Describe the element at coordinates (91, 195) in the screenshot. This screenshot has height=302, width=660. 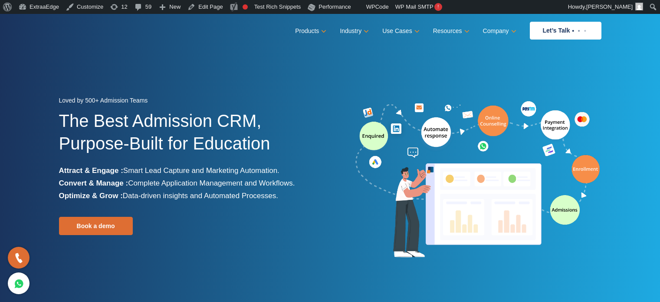
I see `b: Optimize & Grow :` at that location.